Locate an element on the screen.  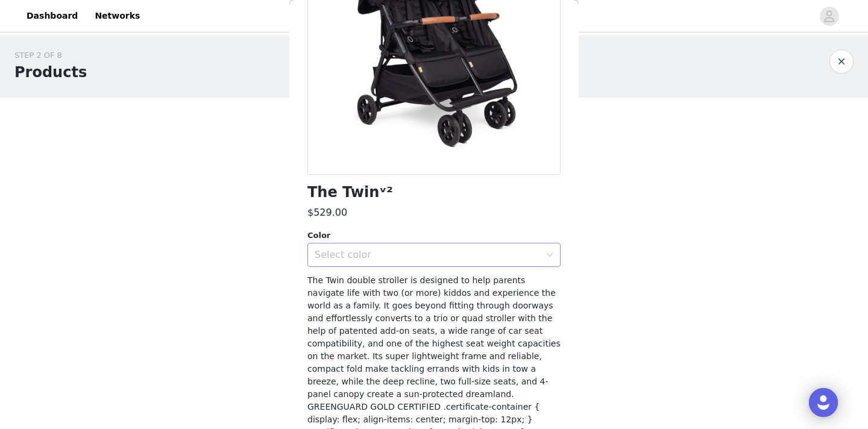
h1: The Twinᵛ² is located at coordinates (350, 192).